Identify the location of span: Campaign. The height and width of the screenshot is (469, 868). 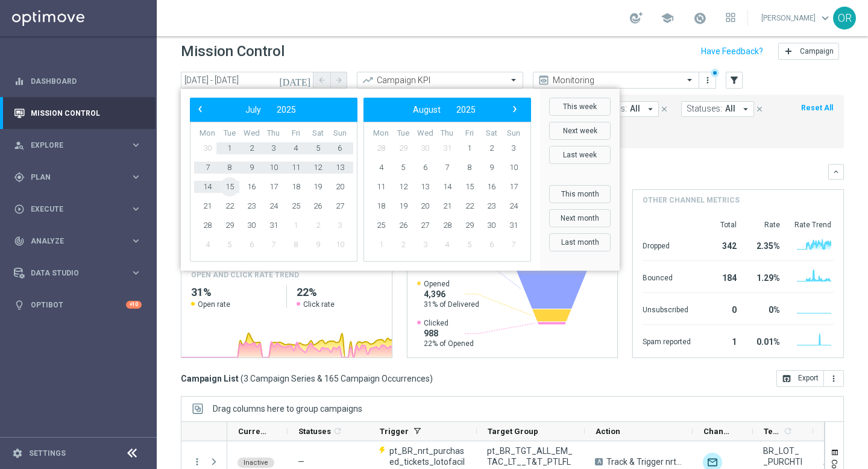
(816, 51).